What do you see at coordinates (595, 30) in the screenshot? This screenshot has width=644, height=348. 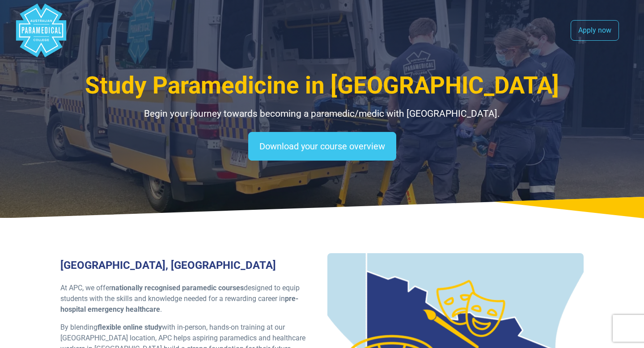 I see `a: Apply now` at bounding box center [595, 30].